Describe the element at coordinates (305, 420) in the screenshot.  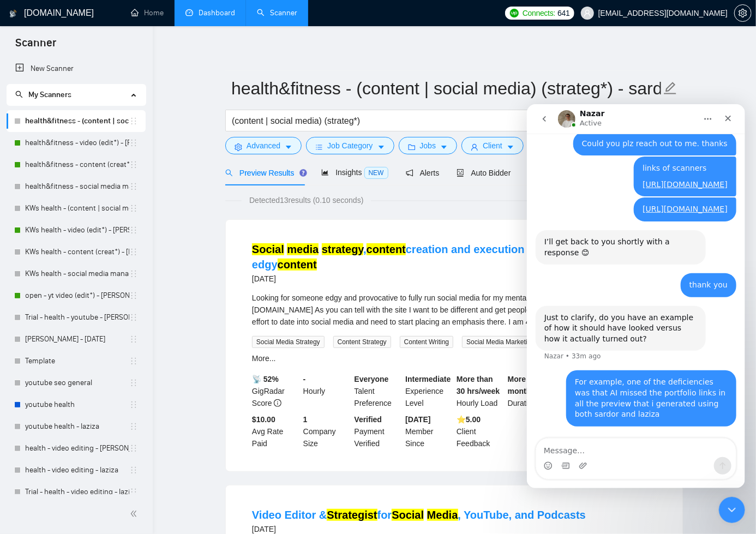
I see `b: 1` at that location.